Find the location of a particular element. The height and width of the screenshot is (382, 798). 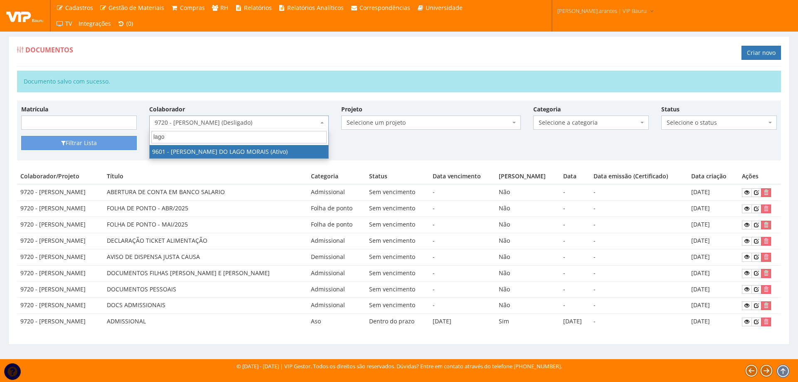

span: Relatórios Analíticos is located at coordinates (316, 7).